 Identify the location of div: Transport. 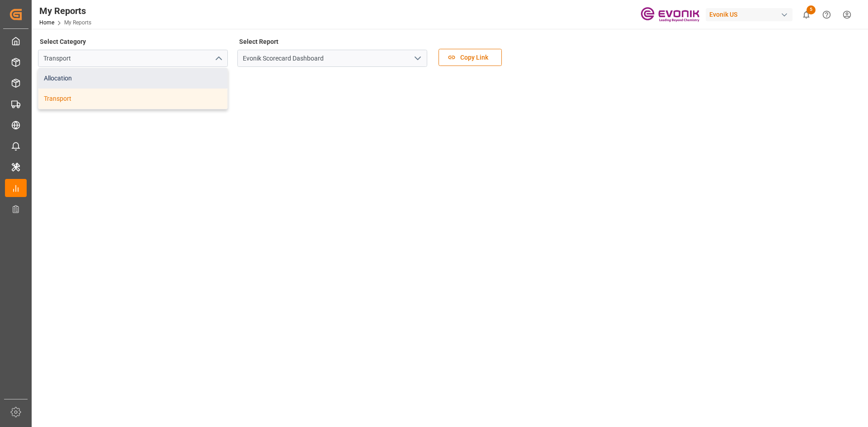
(133, 99).